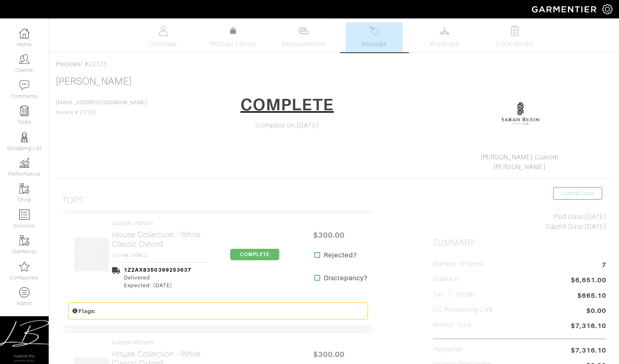  What do you see at coordinates (589, 281) in the screenshot?
I see `span: $6,651.00` at bounding box center [589, 281].